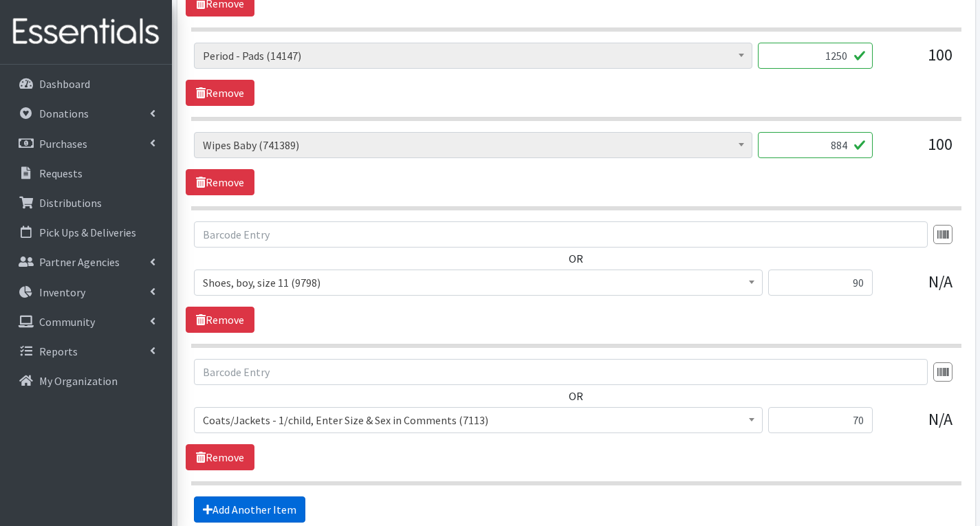  I want to click on p: Requests, so click(60, 174).